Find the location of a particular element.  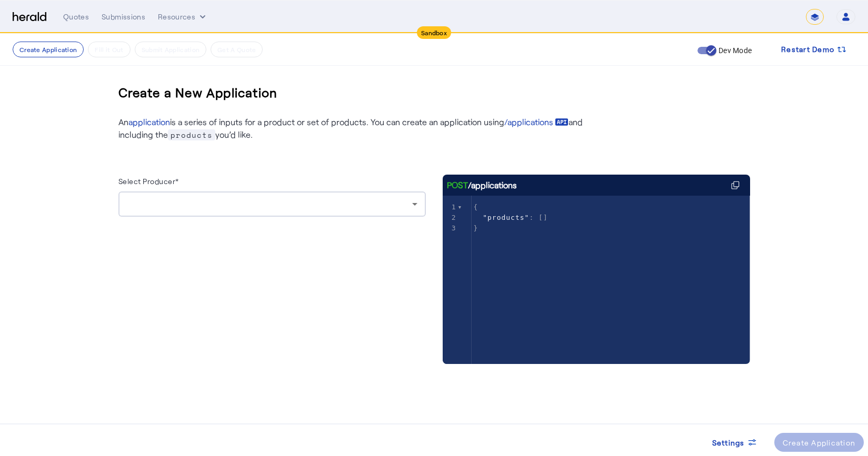

div: Submissions is located at coordinates (123, 17).